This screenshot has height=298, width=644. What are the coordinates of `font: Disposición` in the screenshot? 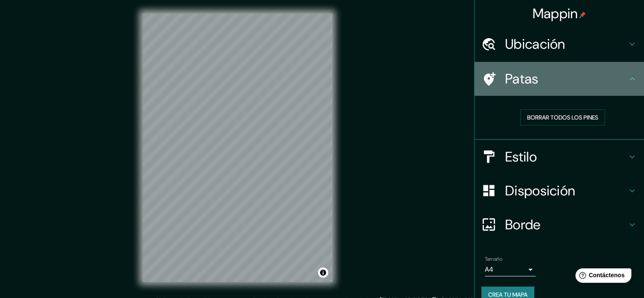 It's located at (540, 191).